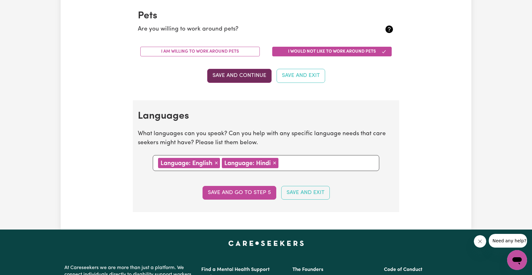 This screenshot has width=532, height=275. Describe the element at coordinates (21, 7) in the screenshot. I see `span: Need any help?` at that location.